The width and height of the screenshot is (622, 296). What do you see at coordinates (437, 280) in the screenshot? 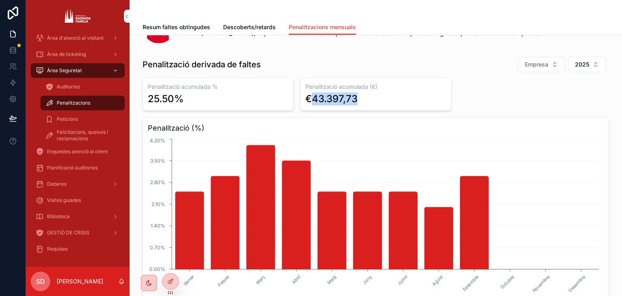
I see `text: Agost` at bounding box center [437, 280].